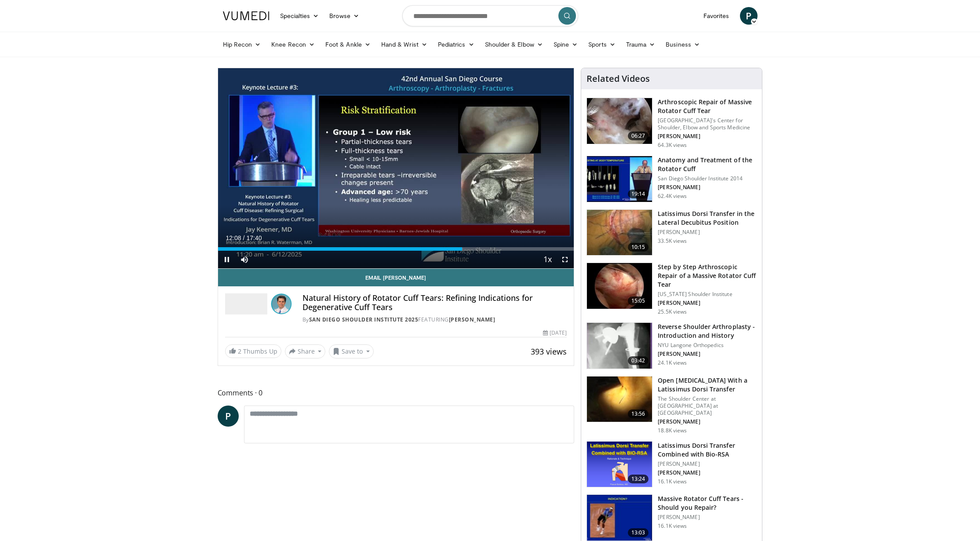  Describe the element at coordinates (620, 518) in the screenshot. I see `img: 38533_0000_3.png.150x105_q85_crop-smart_upscale.jpg` at that location.